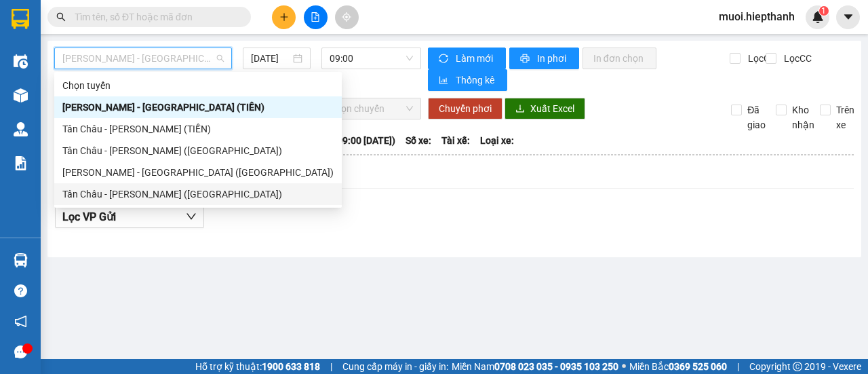  I want to click on span: muoi.hiepthanh, so click(756, 16).